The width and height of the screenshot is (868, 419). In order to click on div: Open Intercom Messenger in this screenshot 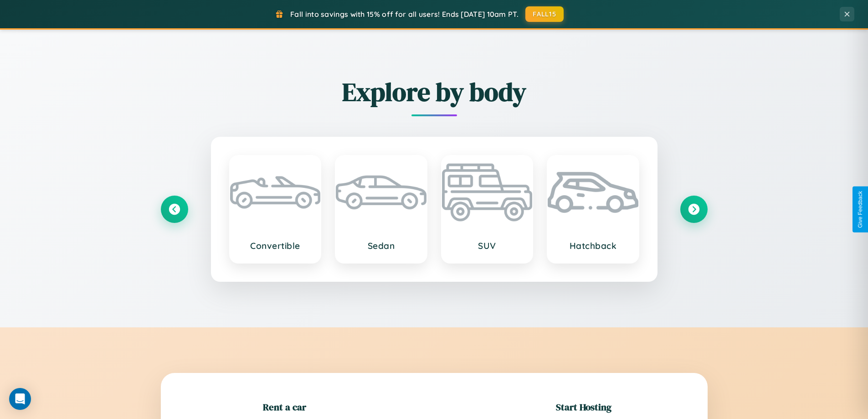, I will do `click(20, 399)`.